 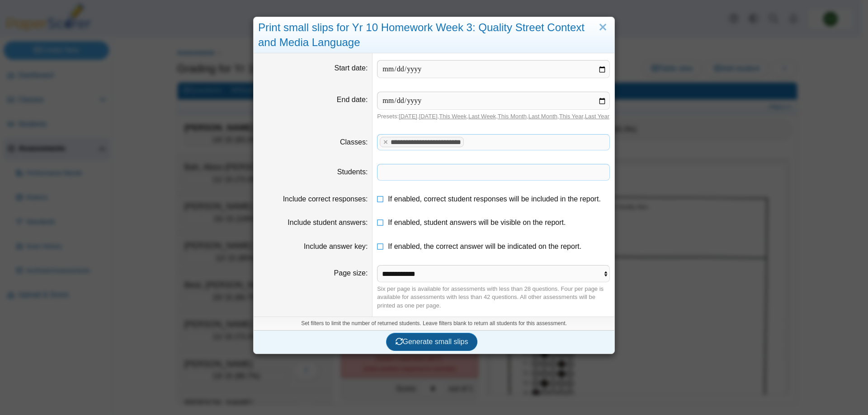 I want to click on label: End date, so click(x=353, y=99).